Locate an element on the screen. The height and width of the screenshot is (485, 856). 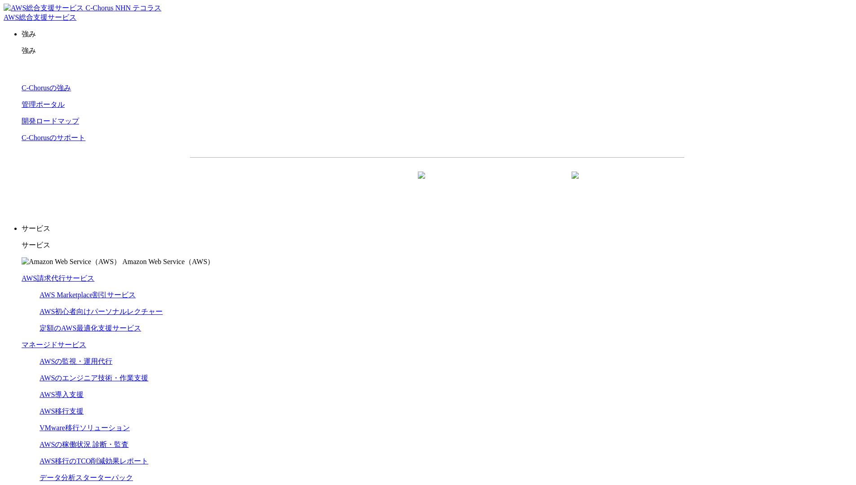
a: AWSのエンジニア技術・作業支援 is located at coordinates (94, 378).